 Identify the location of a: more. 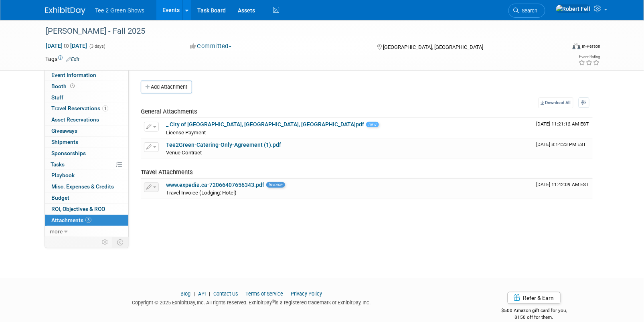
(87, 231).